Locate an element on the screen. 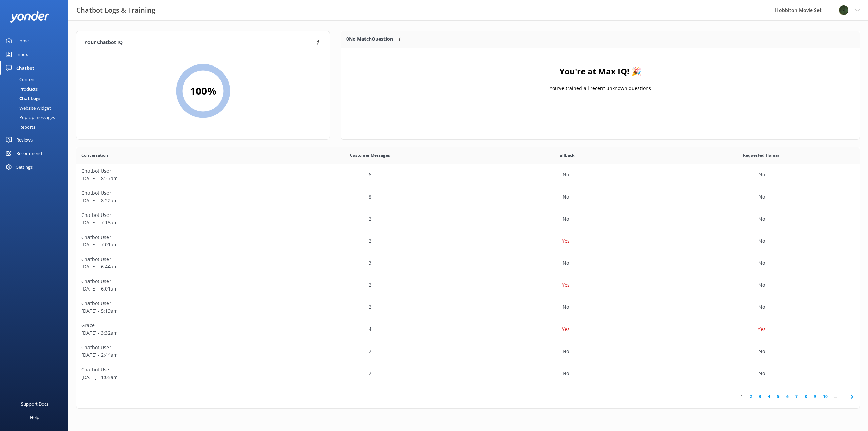  p: You've trained all recent unknown questions is located at coordinates (600, 88).